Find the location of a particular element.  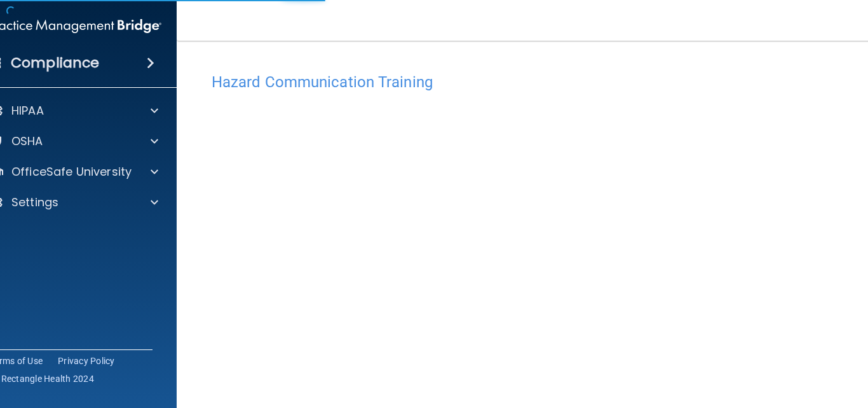

h4: Hazard Communication Training is located at coordinates (535, 82).